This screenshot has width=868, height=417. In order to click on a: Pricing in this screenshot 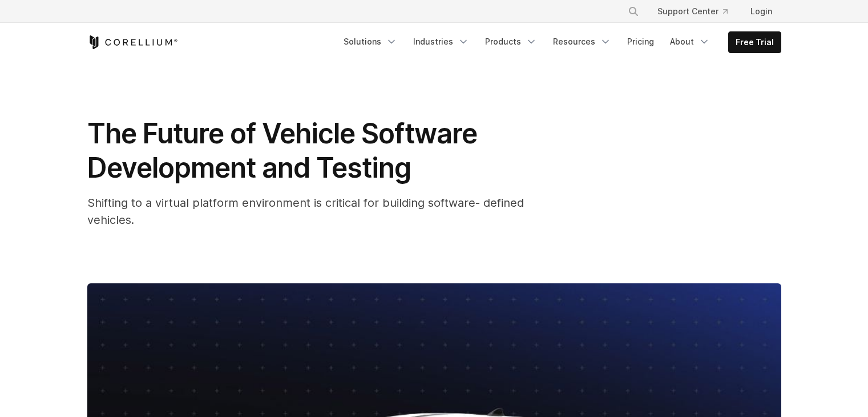, I will do `click(640, 42)`.